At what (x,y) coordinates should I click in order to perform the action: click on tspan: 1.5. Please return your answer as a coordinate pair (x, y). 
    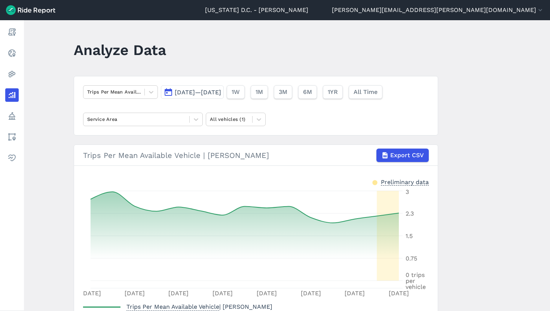
    Looking at the image, I should click on (409, 236).